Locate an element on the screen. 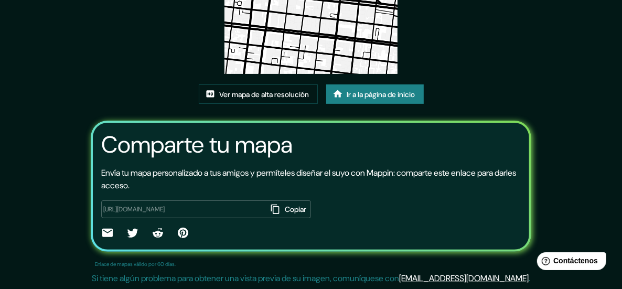 The height and width of the screenshot is (289, 622). font: Ir a la página de inicio is located at coordinates (381, 94).